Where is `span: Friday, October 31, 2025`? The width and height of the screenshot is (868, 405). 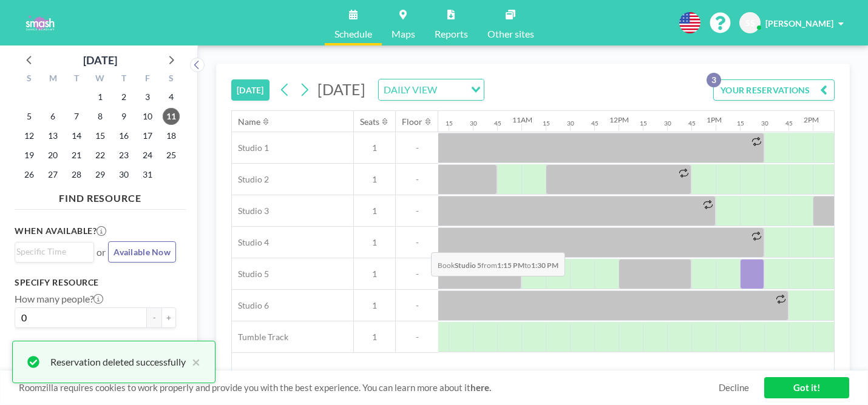 span: Friday, October 31, 2025 is located at coordinates (148, 174).